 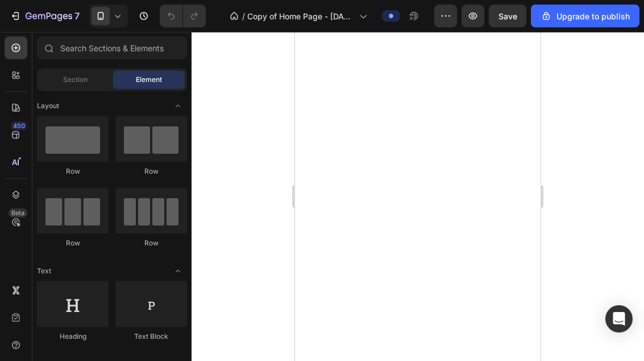 I want to click on div: Upgrade to publish, so click(x=585, y=16).